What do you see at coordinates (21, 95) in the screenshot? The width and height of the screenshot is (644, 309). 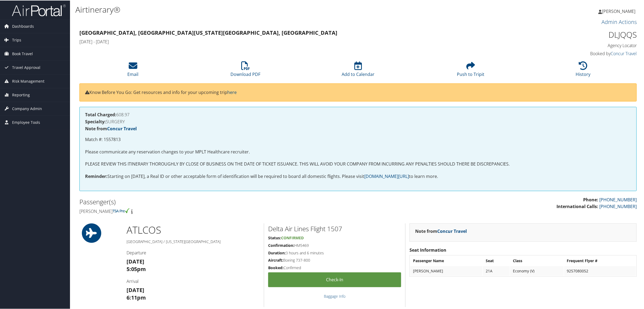 I see `span: Reporting` at bounding box center [21, 95].